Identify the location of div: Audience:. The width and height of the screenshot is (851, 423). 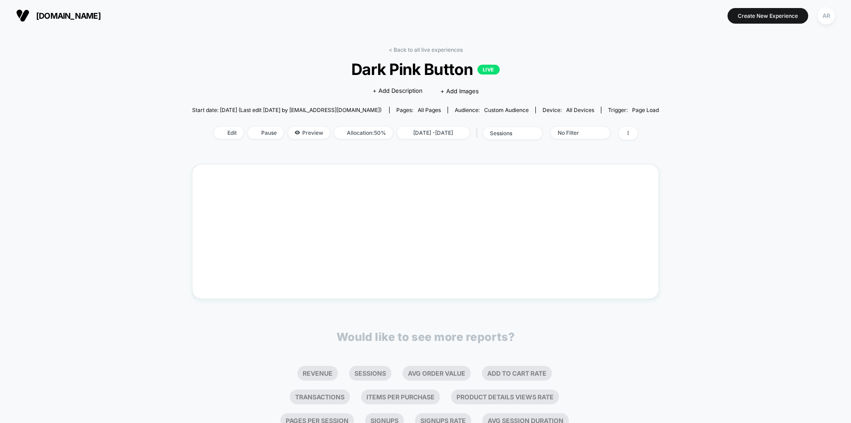
(492, 110).